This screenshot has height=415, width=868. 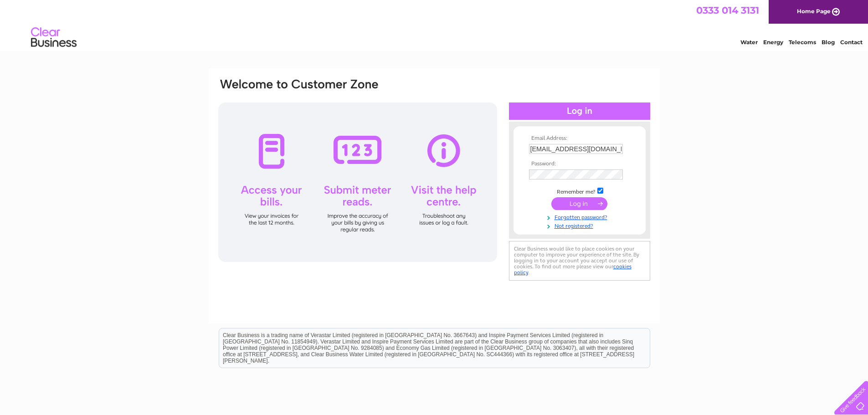 What do you see at coordinates (728, 10) in the screenshot?
I see `a: 0333 014 3131` at bounding box center [728, 10].